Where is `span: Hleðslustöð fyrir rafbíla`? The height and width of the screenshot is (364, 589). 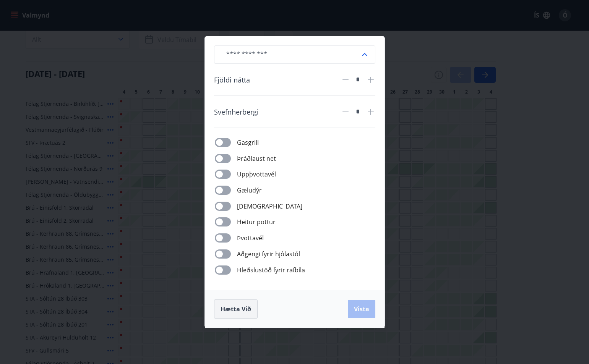
span: Hleðslustöð fyrir rafbíla is located at coordinates (271, 270).